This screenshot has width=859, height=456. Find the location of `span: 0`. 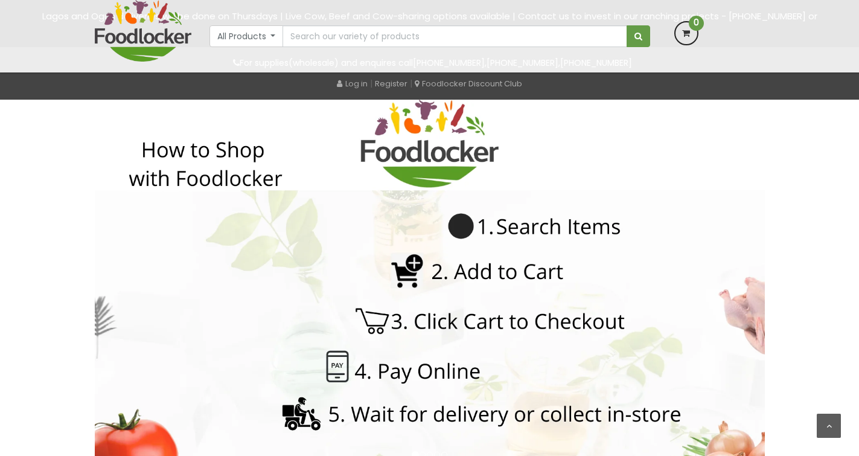

span: 0 is located at coordinates (696, 23).